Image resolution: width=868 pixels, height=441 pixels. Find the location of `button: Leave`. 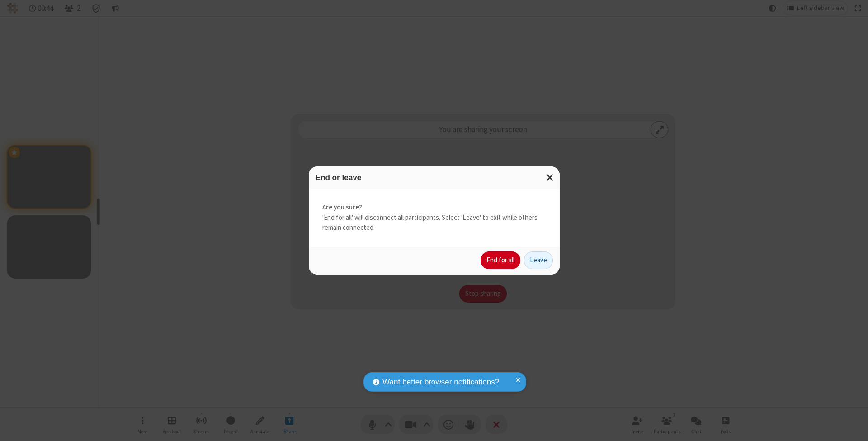

button: Leave is located at coordinates (539, 261).